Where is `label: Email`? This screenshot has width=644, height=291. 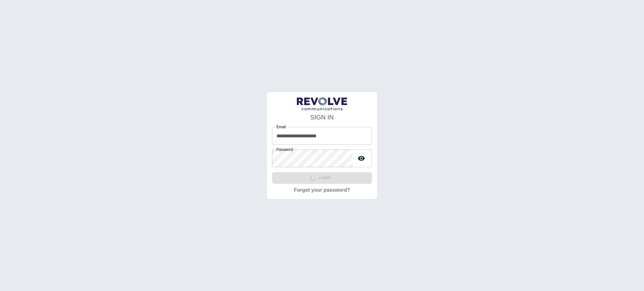 label: Email is located at coordinates (281, 127).